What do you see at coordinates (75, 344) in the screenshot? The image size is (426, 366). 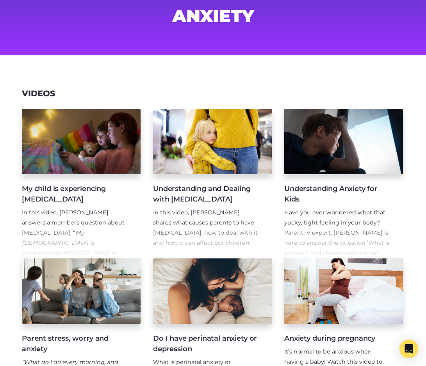 I see `h4: Parent stress, worry and anxiety` at bounding box center [75, 344].